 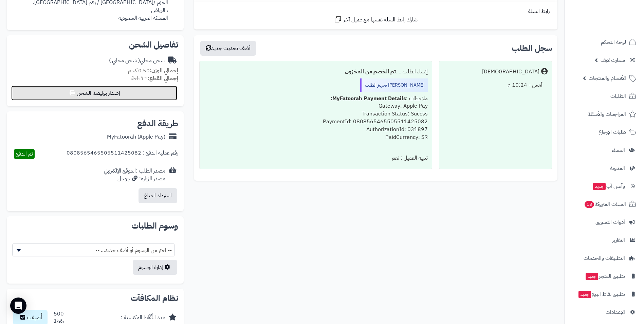 I want to click on a: طلبات الإرجاع, so click(x=604, y=132).